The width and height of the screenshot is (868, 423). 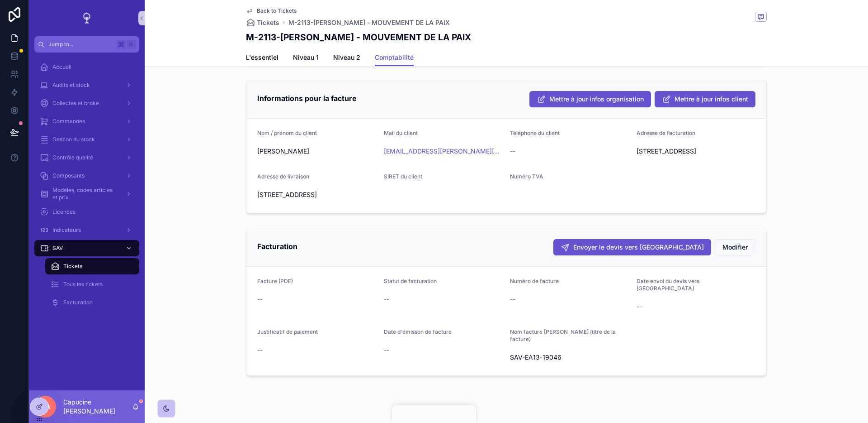 What do you see at coordinates (401, 132) in the screenshot?
I see `span: Mail du client` at bounding box center [401, 132].